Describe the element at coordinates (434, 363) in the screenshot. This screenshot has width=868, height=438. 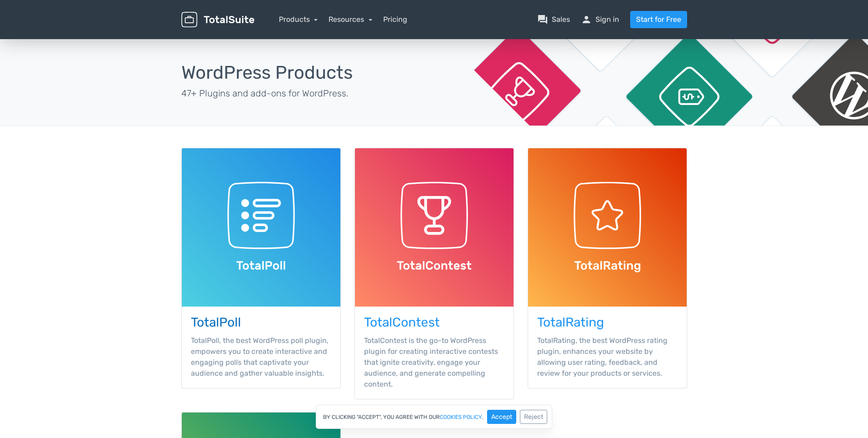
I see `p: TotalContest is the go-to WordPress plugin for creating interactive contests that ignite creativi...` at that location.